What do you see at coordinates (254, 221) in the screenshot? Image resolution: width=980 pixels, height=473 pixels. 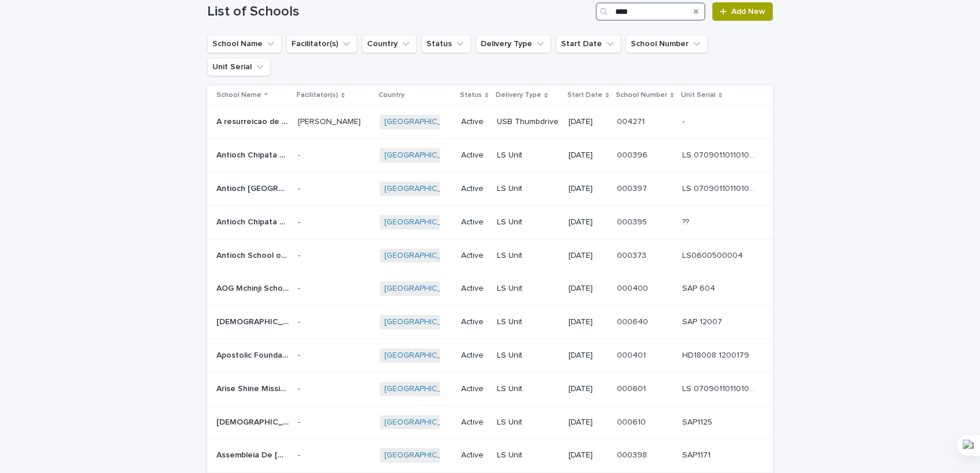 I see `p: Antioch Chipata South` at bounding box center [254, 221].